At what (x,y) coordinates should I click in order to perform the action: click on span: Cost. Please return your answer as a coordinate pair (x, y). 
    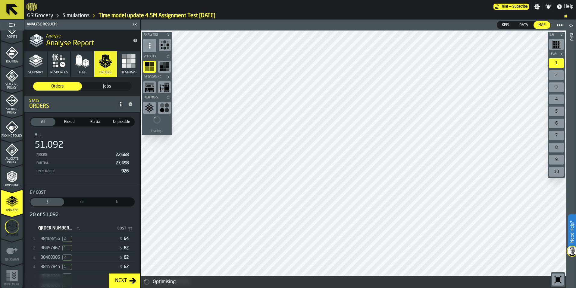
    Looking at the image, I should click on (117, 228).